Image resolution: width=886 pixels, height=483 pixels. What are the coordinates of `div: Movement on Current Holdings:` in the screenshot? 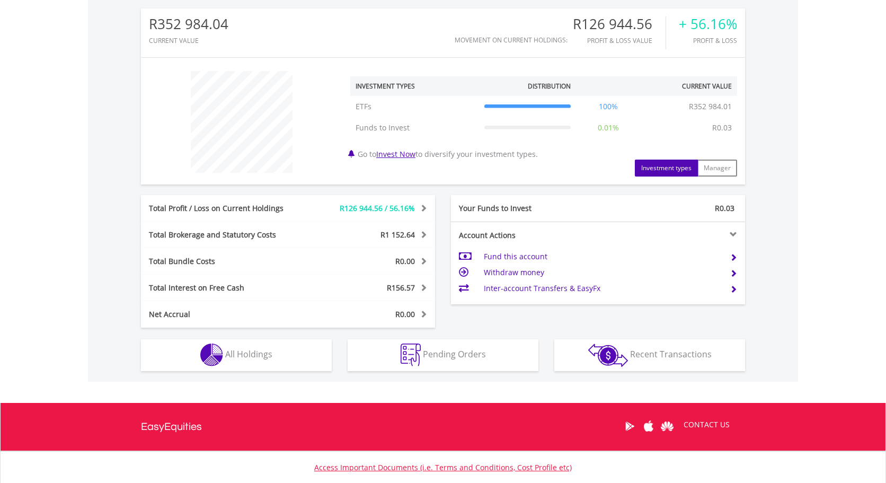 It's located at (511, 40).